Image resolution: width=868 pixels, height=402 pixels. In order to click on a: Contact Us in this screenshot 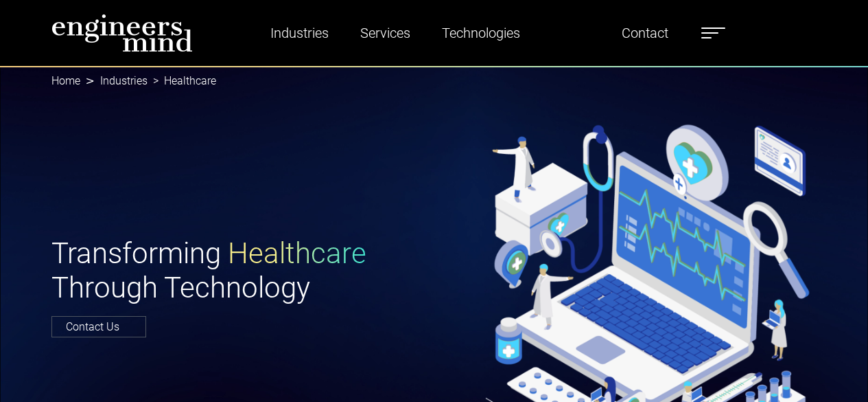, I will do `click(99, 326)`.